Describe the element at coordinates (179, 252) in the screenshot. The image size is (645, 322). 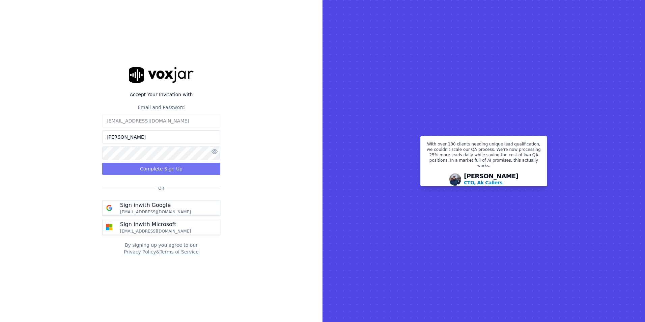
I see `button: Terms of Service` at that location.